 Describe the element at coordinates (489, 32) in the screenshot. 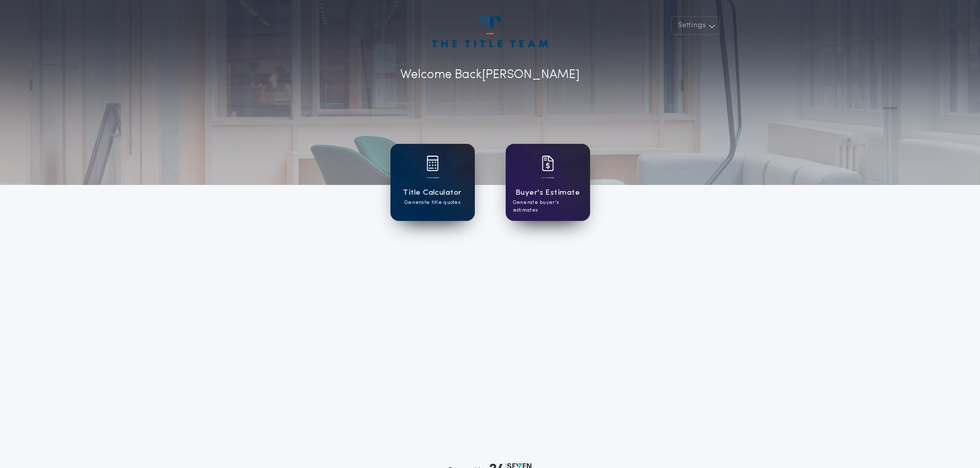

I see `img: account-logo` at that location.